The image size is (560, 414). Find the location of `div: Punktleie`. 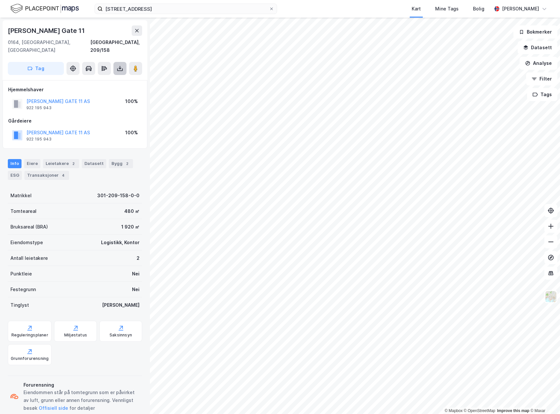

div: Punktleie is located at coordinates (21, 274).